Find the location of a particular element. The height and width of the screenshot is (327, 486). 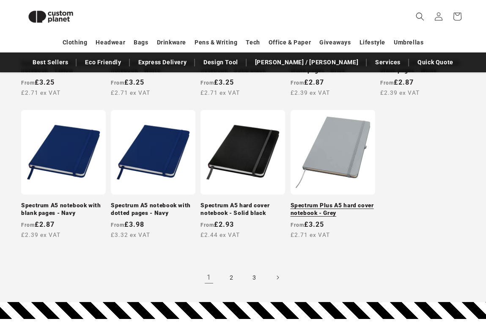

a: Express Delivery is located at coordinates (163, 62).